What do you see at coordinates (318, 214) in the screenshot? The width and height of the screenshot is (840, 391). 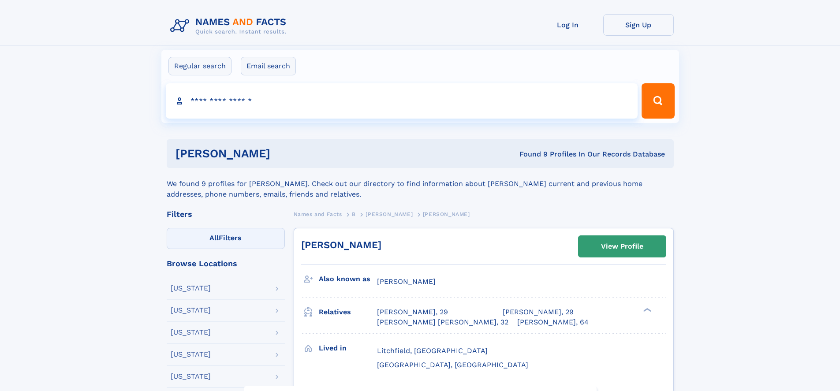 I see `a: Names and Facts` at bounding box center [318, 214].